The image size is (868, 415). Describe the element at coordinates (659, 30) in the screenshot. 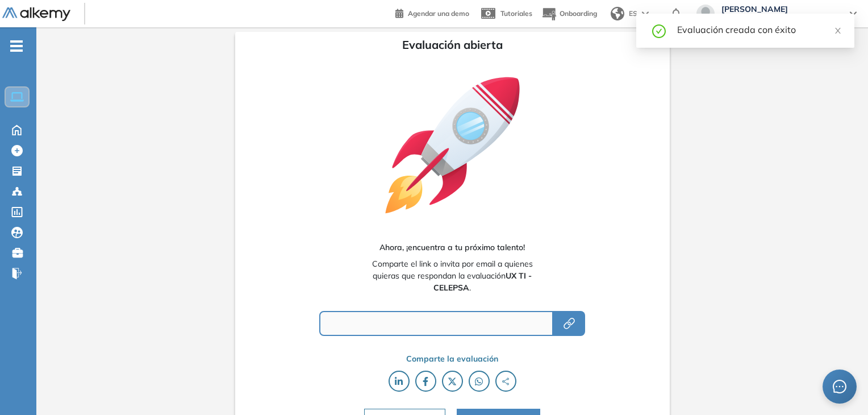

I see `span: check-circle` at that location.